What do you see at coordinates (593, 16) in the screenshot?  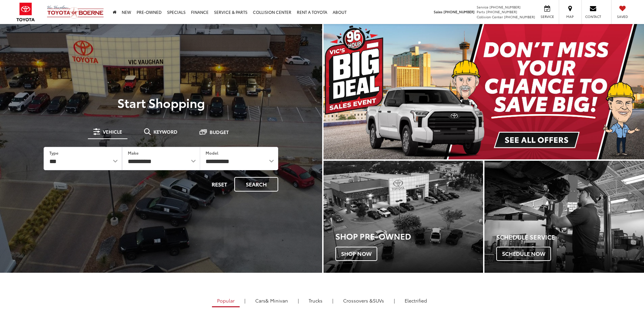 I see `span: Contact` at bounding box center [593, 16].